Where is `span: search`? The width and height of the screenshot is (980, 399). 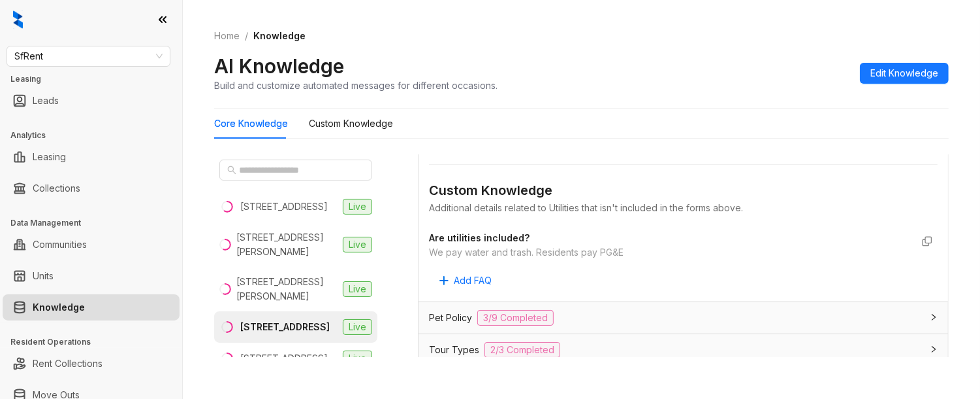 span: search is located at coordinates (232, 170).